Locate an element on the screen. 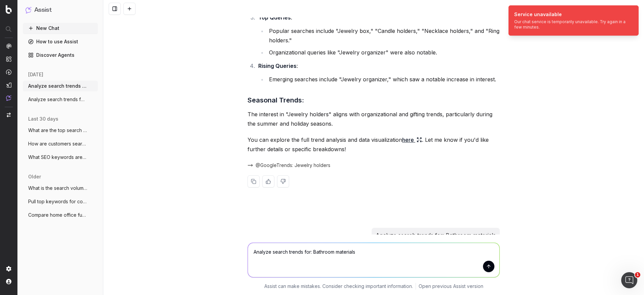 The width and height of the screenshot is (644, 295). span: 1 is located at coordinates (638, 275).